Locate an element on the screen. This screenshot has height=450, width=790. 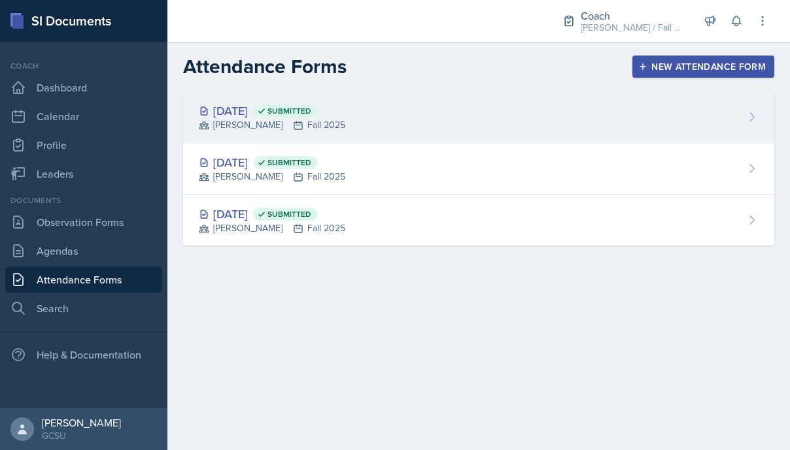
a: Dashboard is located at coordinates (84, 88).